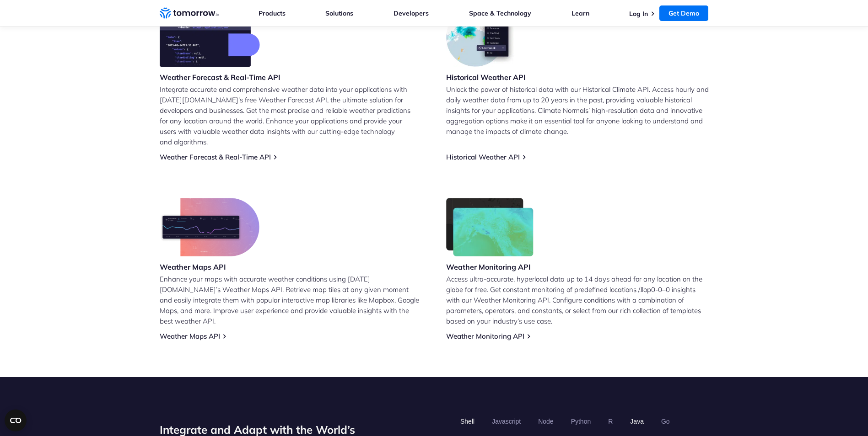  Describe the element at coordinates (210, 267) in the screenshot. I see `h3: Weather Maps API` at that location.